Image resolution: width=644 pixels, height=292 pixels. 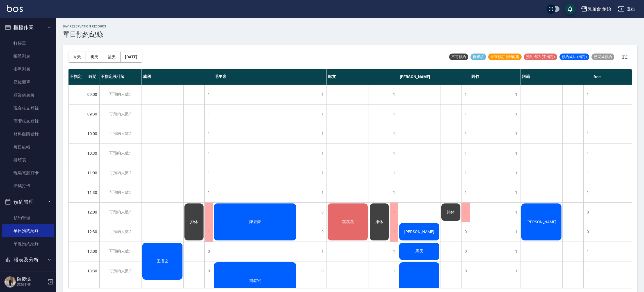 What do you see at coordinates (28, 121) in the screenshot?
I see `a: 高階收支登錄` at bounding box center [28, 121].